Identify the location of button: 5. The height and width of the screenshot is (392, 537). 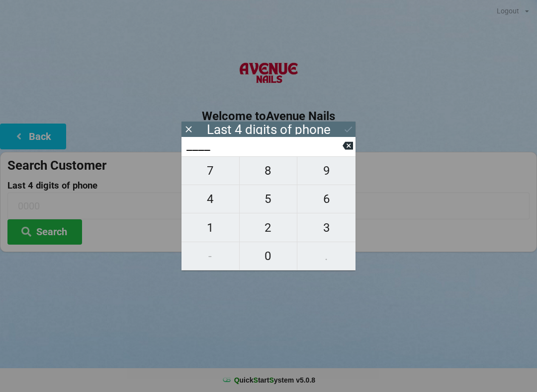
(268, 199).